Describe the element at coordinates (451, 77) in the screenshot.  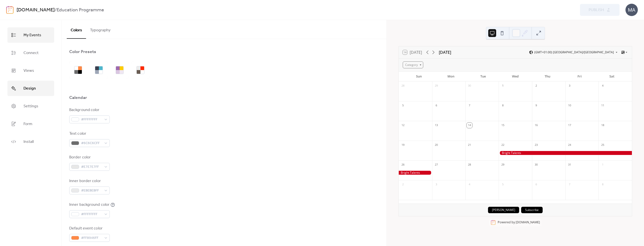
I see `div: Mon` at that location.